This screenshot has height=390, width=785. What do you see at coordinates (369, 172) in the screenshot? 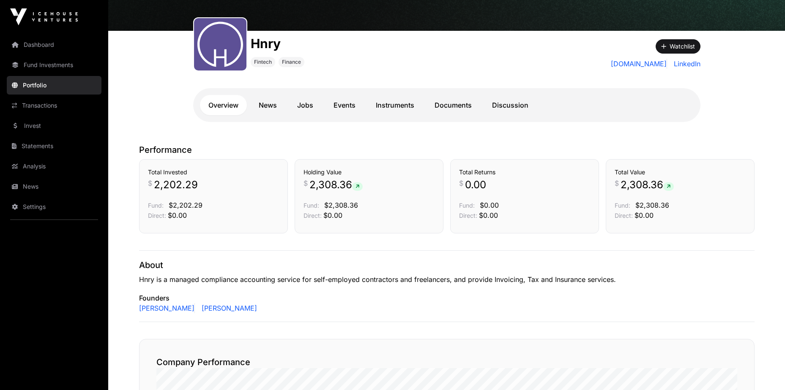
I see `h3: Holding Value` at bounding box center [369, 172].